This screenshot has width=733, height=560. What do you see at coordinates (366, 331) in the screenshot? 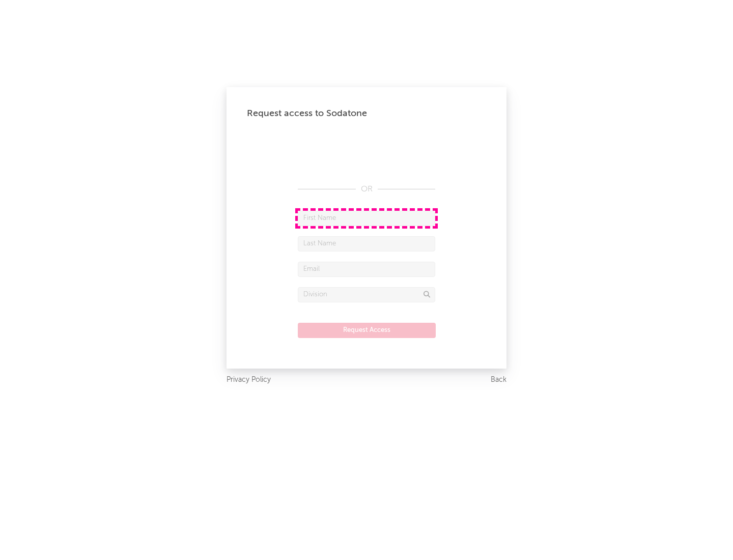
I see `button: Request Access` at bounding box center [366, 331].